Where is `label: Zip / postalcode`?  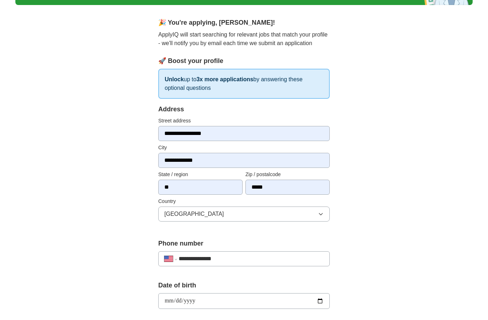 label: Zip / postalcode is located at coordinates (288, 174).